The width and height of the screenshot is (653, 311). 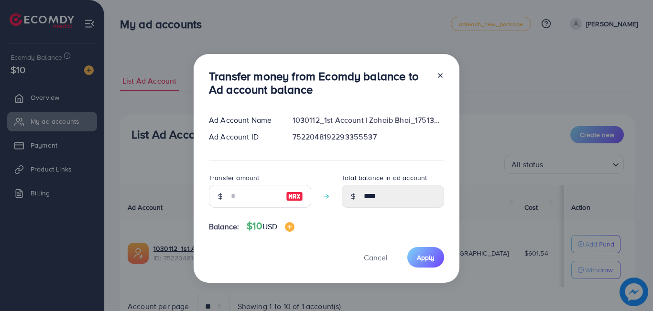 What do you see at coordinates (368, 120) in the screenshot?
I see `div: 1030112_1st Account | Zohaib Bhai_1751363330022` at bounding box center [368, 120].